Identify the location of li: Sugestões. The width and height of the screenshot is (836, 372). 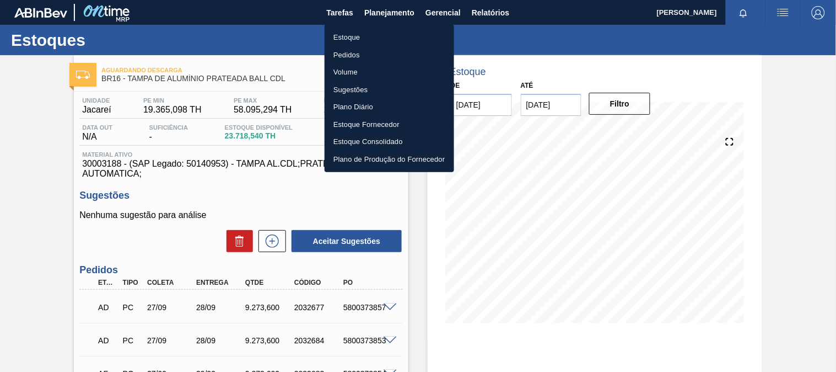
(389, 90).